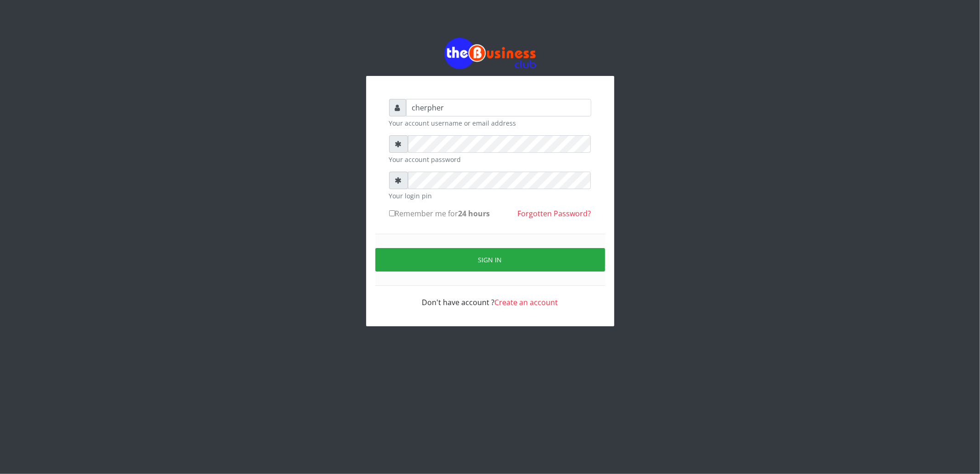  What do you see at coordinates (491, 196) in the screenshot?
I see `small: Your login pin` at bounding box center [491, 196].